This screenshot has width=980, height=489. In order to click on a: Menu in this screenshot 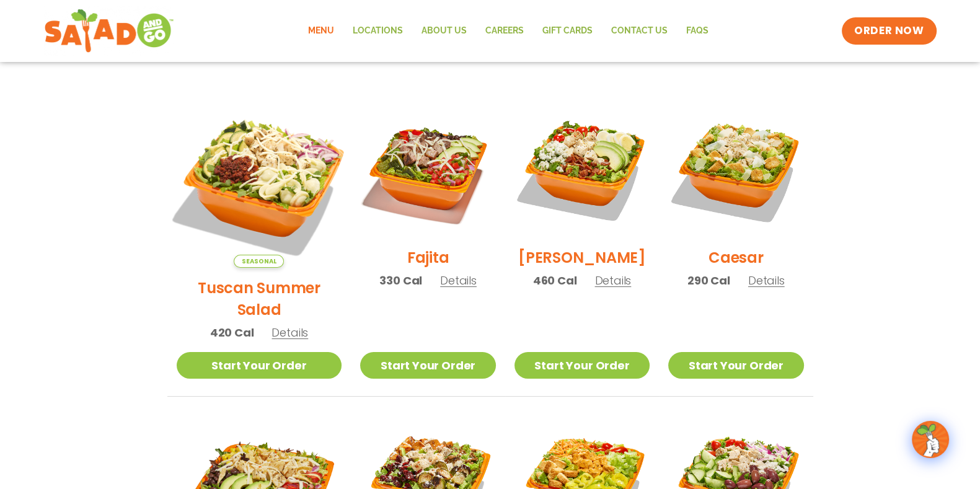, I will do `click(321, 31)`.